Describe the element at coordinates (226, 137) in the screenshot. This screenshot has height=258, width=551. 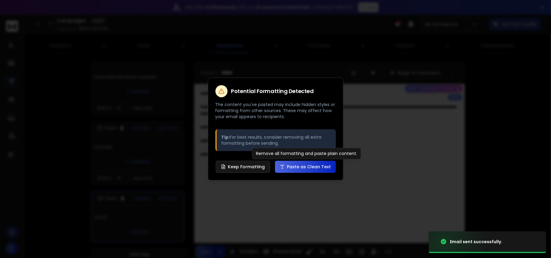
I see `strong: Tip:` at that location.